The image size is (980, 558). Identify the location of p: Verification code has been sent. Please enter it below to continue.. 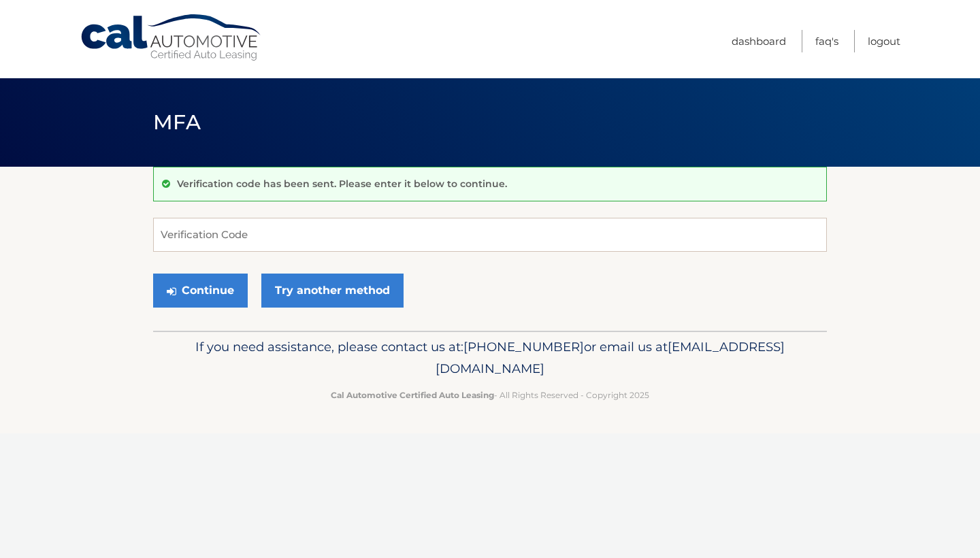
(342, 184).